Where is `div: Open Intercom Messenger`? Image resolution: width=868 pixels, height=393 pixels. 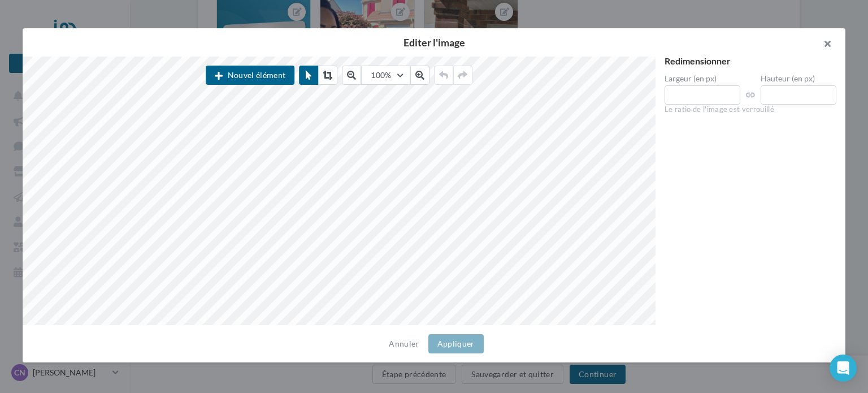 div: Open Intercom Messenger is located at coordinates (843, 368).